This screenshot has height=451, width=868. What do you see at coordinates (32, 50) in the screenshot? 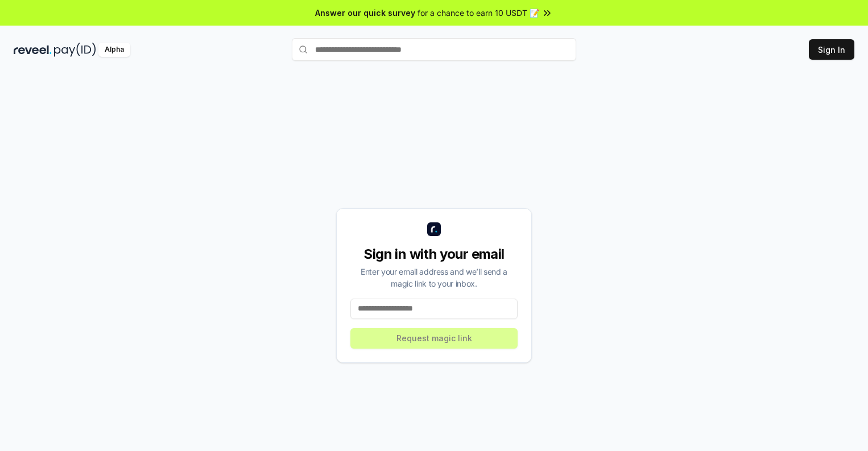
I see `img: reveel_dark` at bounding box center [32, 50].